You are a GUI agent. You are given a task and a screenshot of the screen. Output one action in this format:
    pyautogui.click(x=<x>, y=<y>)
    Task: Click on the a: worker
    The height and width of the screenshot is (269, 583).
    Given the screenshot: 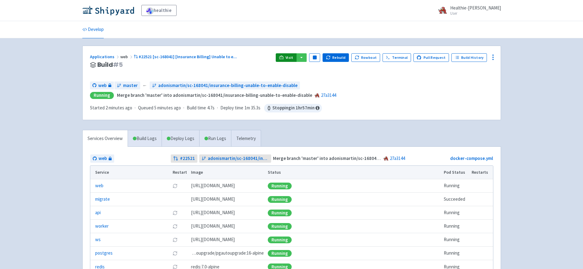 What is the action you would take?
    pyautogui.click(x=102, y=226)
    